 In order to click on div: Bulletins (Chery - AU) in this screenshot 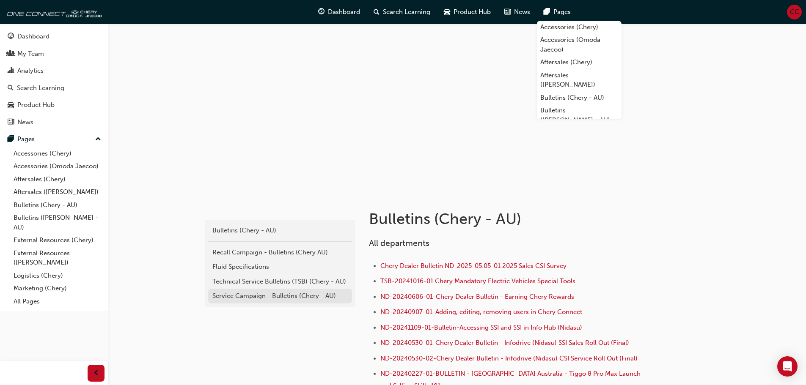, I will do `click(280, 231)`.